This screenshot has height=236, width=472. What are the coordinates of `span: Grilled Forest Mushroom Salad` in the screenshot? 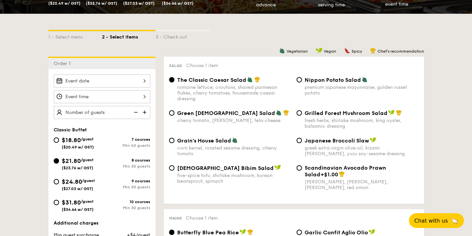 It's located at (346, 113).